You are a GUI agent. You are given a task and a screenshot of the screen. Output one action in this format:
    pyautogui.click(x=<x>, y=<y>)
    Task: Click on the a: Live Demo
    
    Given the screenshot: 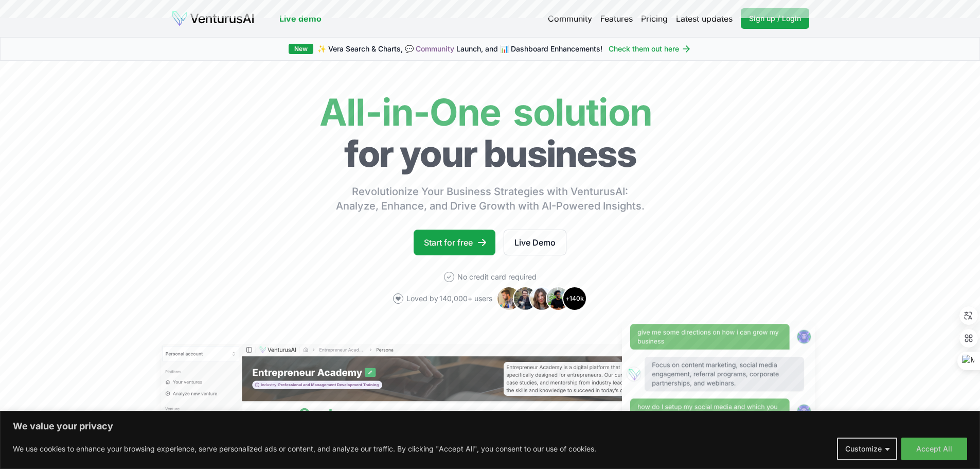 What is the action you would take?
    pyautogui.click(x=535, y=243)
    